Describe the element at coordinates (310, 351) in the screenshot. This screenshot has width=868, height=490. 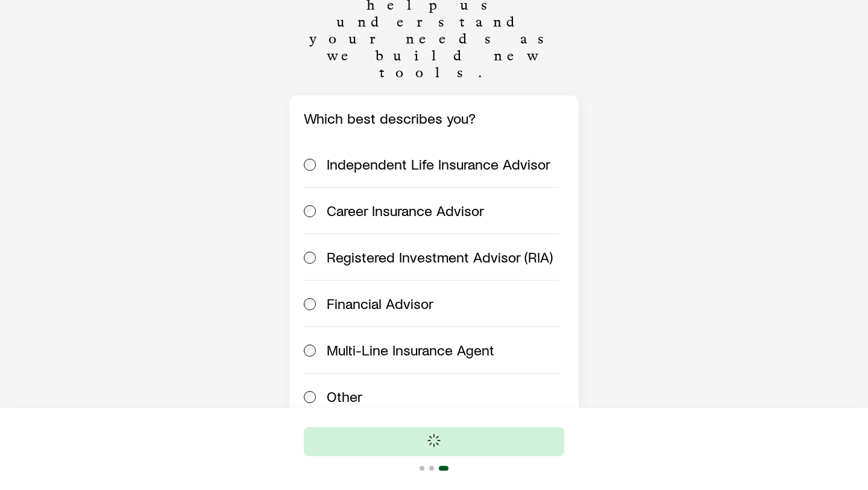
I see `input: Multi-Line Insurance Agent` at that location.